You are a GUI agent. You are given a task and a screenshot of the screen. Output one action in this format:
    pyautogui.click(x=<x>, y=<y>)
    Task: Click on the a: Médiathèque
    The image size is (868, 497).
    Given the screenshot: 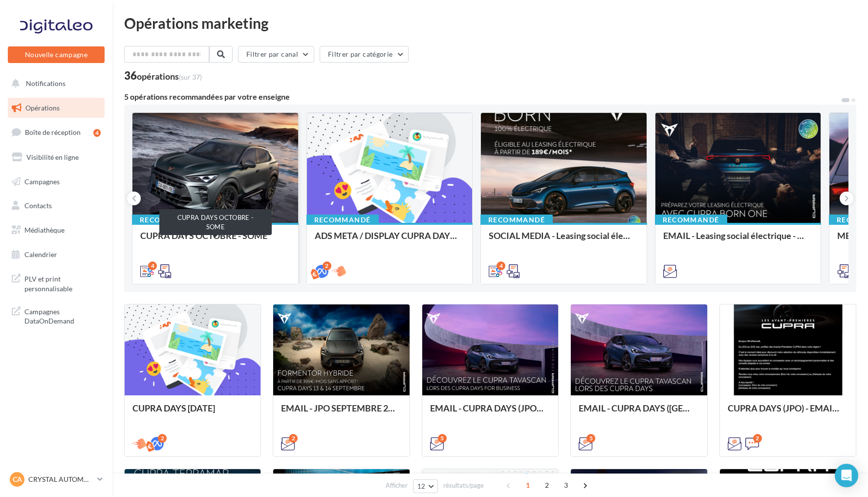 What is the action you would take?
    pyautogui.click(x=56, y=230)
    